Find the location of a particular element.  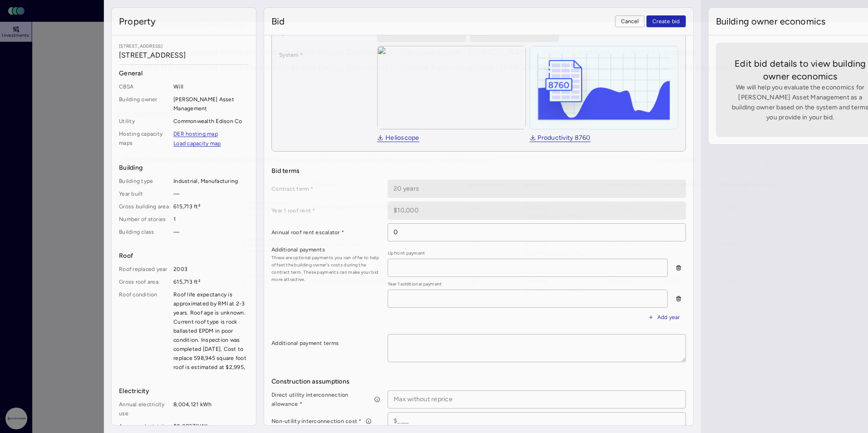

span: Create bid is located at coordinates (666, 21).